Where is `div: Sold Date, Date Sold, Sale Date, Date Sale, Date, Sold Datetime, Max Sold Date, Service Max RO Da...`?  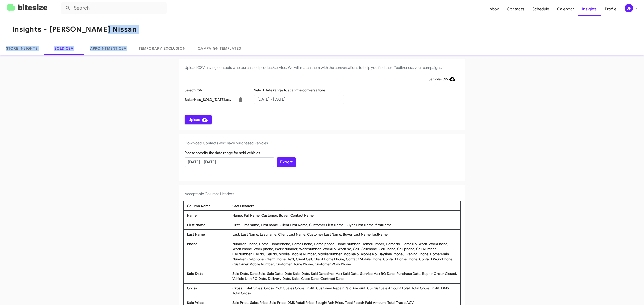
div: Sold Date, Date Sold, Sale Date, Date Sale, Date, Sold Datetime, Max Sold Date, Service Max RO Da... is located at coordinates (345, 276).